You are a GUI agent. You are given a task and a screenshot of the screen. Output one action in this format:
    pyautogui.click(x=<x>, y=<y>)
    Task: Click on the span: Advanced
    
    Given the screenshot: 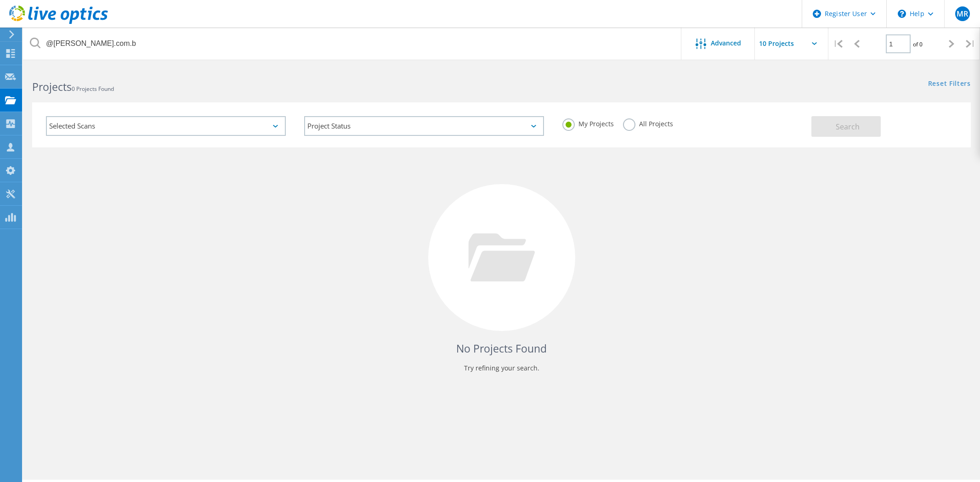 What is the action you would take?
    pyautogui.click(x=726, y=43)
    